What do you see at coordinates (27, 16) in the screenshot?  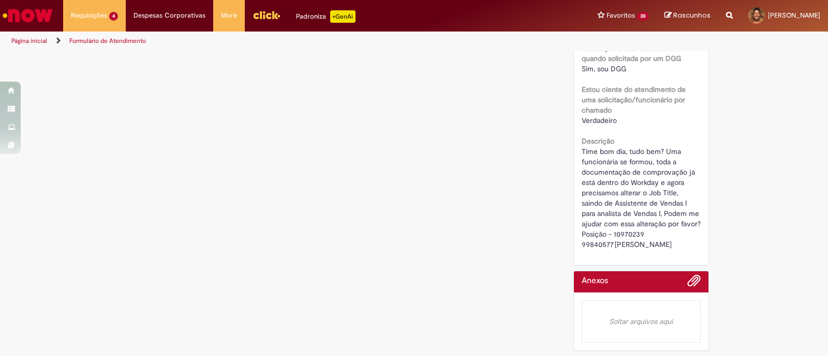 I see `img: ServiceNow` at bounding box center [27, 16].